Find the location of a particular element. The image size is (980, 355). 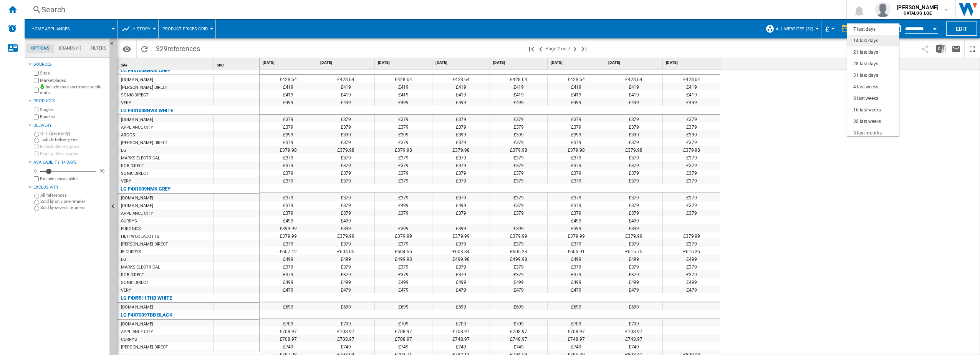

div: 28 last days is located at coordinates (866, 64).